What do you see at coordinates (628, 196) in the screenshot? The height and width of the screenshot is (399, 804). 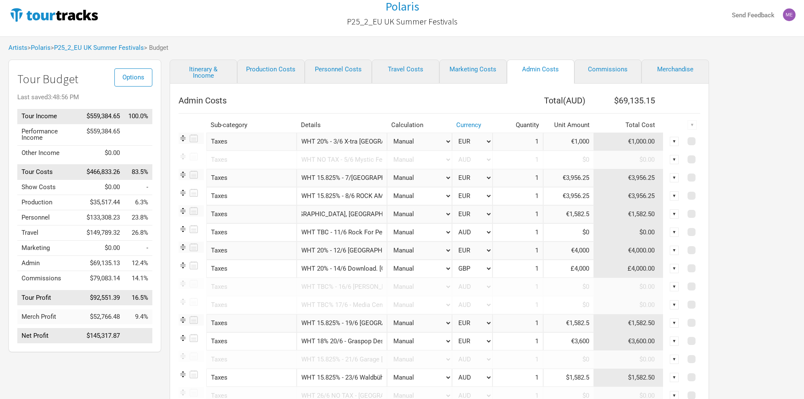 I see `td: €3,956.25` at bounding box center [628, 196].